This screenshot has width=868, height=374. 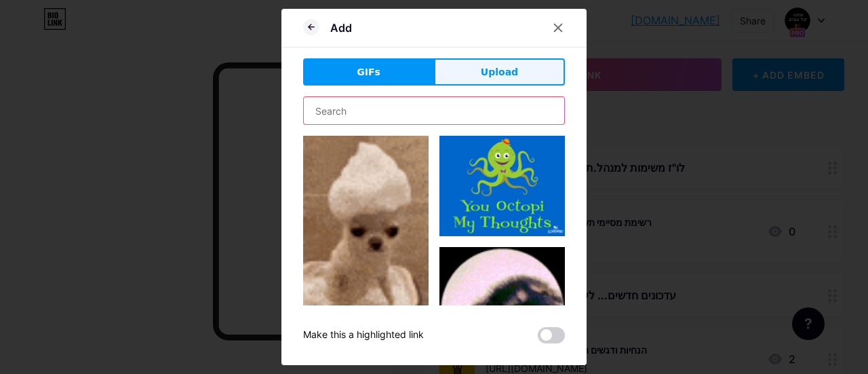 What do you see at coordinates (499, 72) in the screenshot?
I see `button: Upload` at bounding box center [499, 72].